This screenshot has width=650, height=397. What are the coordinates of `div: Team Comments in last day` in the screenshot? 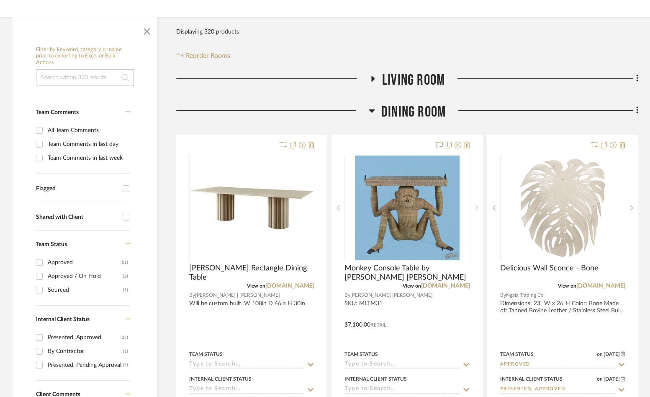 It's located at (88, 144).